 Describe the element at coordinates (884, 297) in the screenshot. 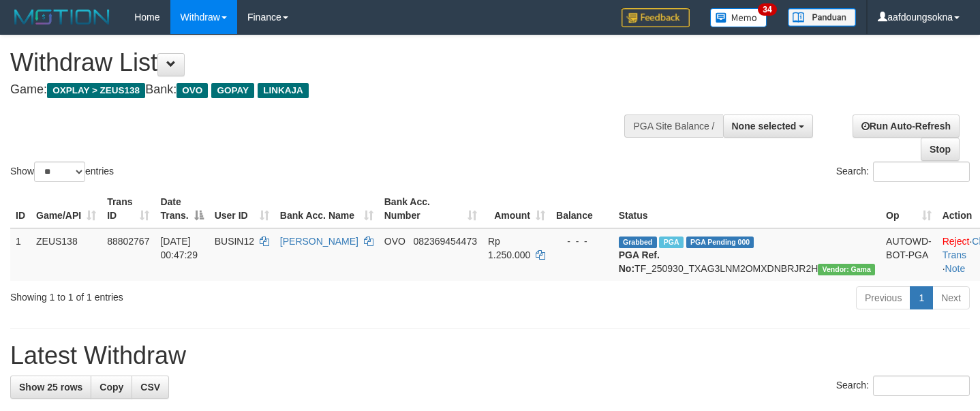

I see `a: Previous` at that location.